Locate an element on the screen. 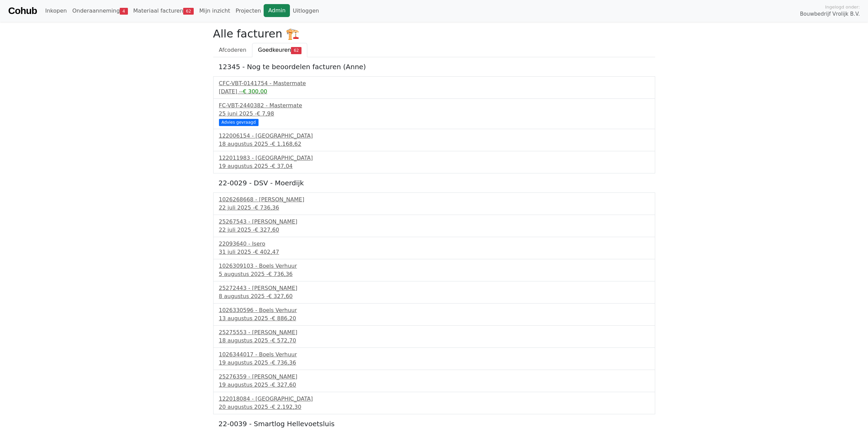  span: Ingelogd onder: is located at coordinates (843, 7).